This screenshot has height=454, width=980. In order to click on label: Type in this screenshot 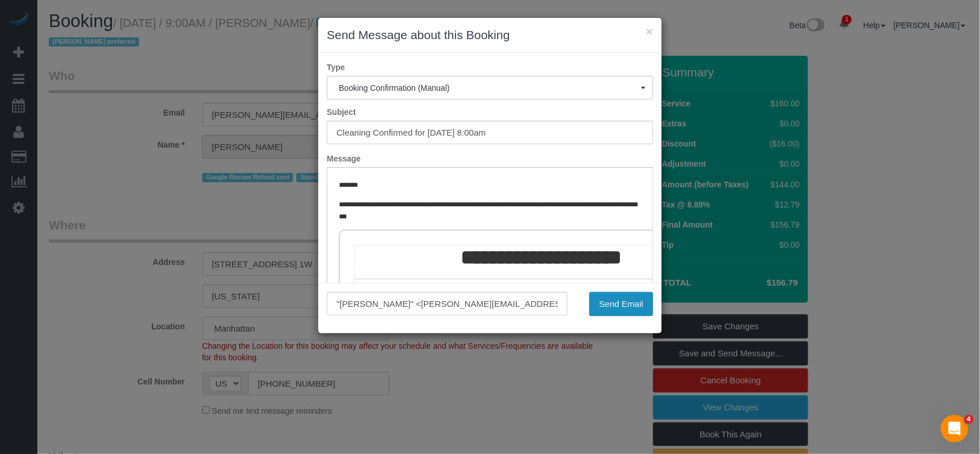, I will do `click(490, 67)`.